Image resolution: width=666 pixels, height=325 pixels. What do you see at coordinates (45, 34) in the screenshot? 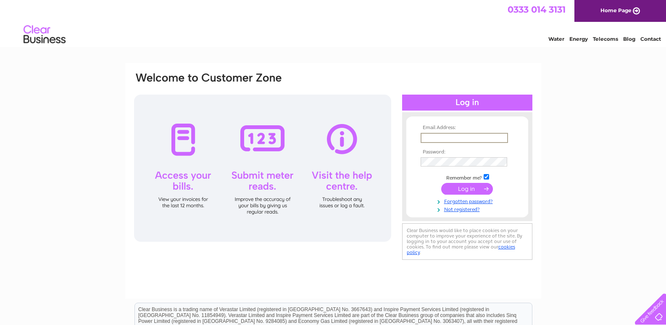
I see `img: logo.png` at bounding box center [45, 34].